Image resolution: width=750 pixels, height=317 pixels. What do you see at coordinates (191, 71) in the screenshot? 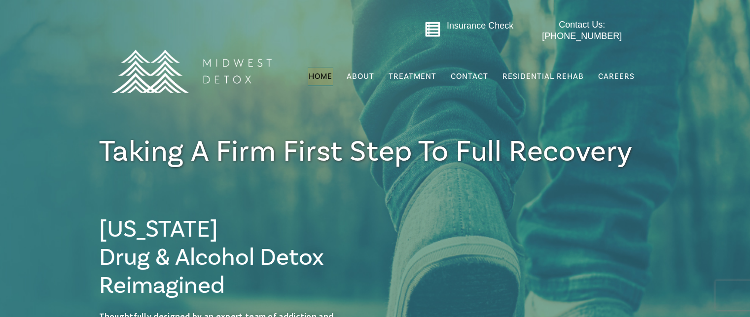
I see `img: MD Logo Horitzontal white-01 (1) (1)` at bounding box center [191, 71].